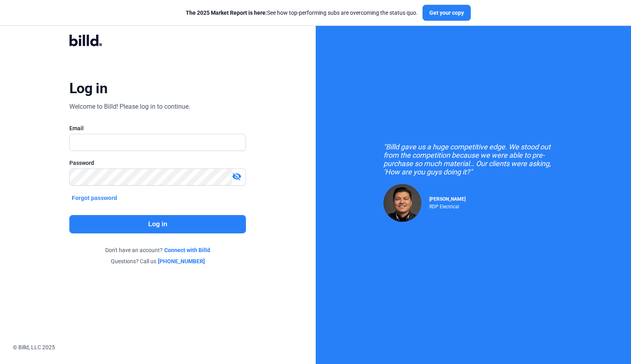  What do you see at coordinates (158, 128) in the screenshot?
I see `div: Email` at bounding box center [158, 128].